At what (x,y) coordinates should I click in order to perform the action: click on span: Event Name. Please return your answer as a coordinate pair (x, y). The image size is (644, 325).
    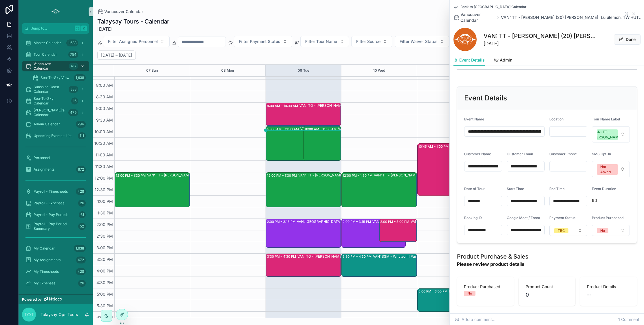
    Looking at the image, I should click on (474, 119).